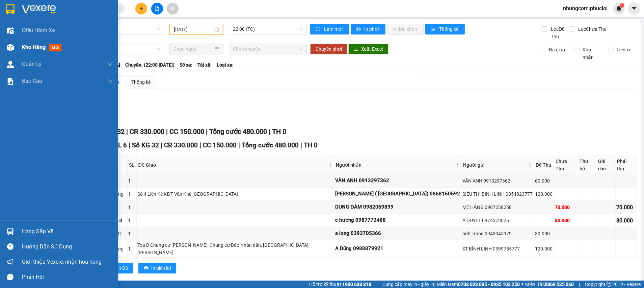 The height and width of the screenshot is (288, 644). I want to click on span: Giới thiệu Vexere, nhận hoa hồng, so click(62, 262).